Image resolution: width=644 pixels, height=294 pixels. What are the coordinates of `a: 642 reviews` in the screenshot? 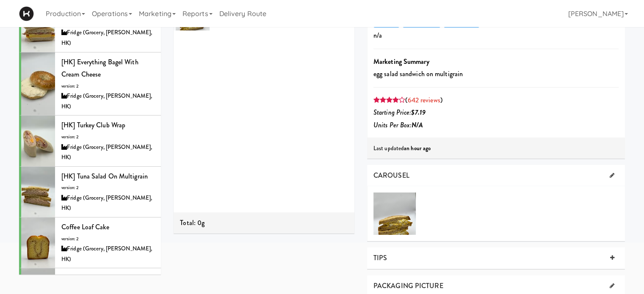 It's located at (424, 100).